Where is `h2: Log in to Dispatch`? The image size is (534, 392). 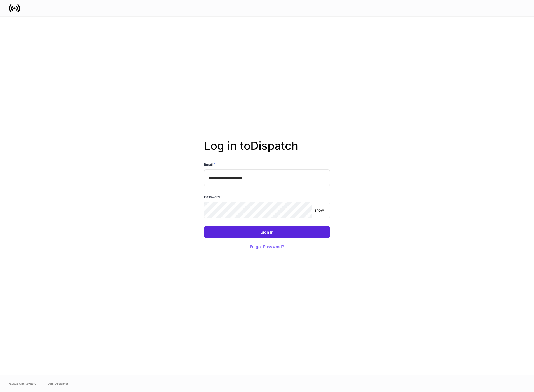 h2: Log in to Dispatch is located at coordinates (267, 150).